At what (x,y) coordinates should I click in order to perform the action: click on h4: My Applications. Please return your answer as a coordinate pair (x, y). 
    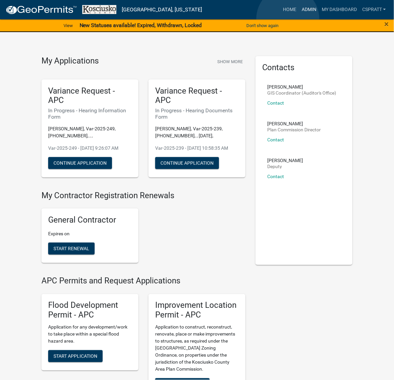
    Looking at the image, I should click on (70, 61).